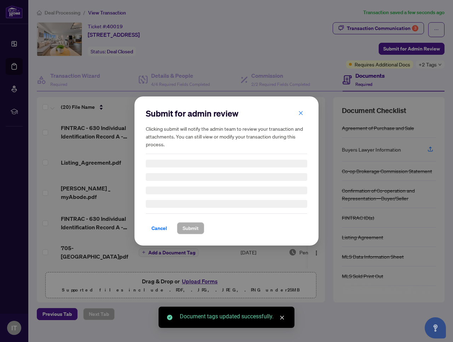 This screenshot has width=453, height=342. What do you see at coordinates (159, 228) in the screenshot?
I see `button: Cancel` at bounding box center [159, 228].